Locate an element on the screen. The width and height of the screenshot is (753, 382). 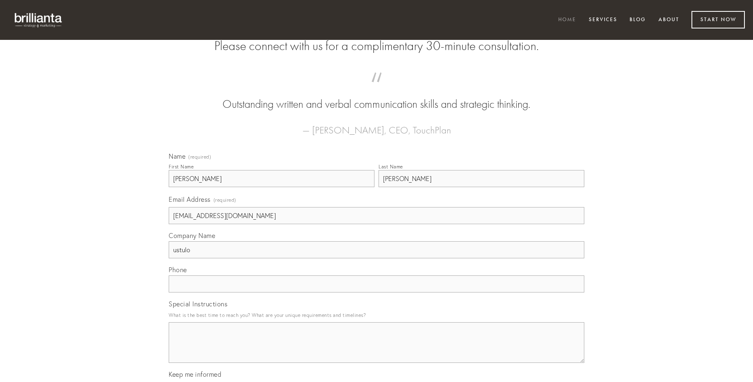
h2: Please connect with us for a complimentary 30-minute consultation. is located at coordinates (376, 46).